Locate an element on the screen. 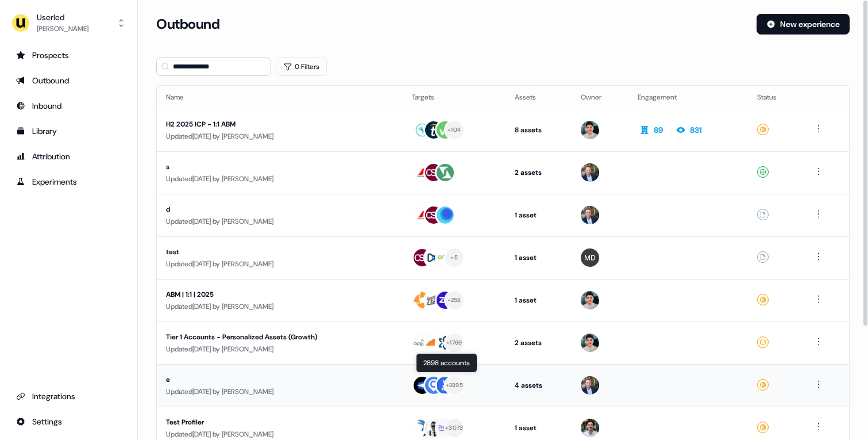 This screenshot has height=440, width=868. div: Experiments is located at coordinates (69, 182).